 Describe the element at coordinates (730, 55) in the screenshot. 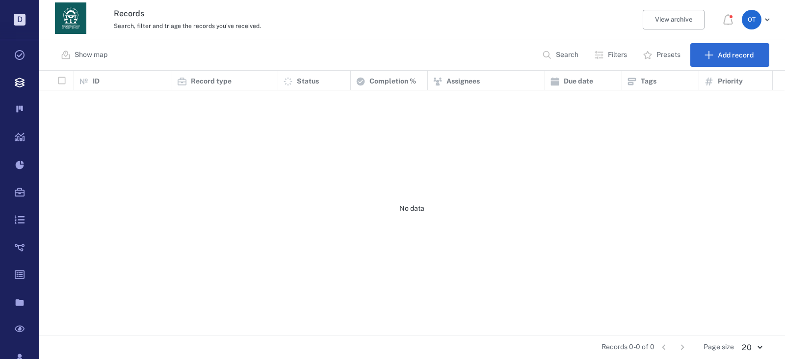

I see `button: Add record` at that location.